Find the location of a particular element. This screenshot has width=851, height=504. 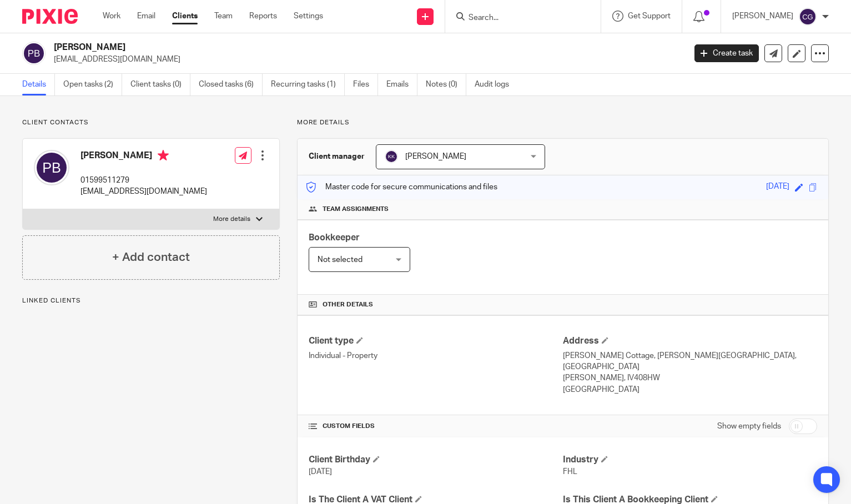

p: Linked clients is located at coordinates (151, 301).